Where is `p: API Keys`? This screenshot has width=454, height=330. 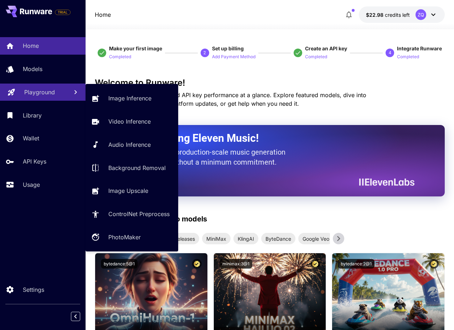
p: API Keys is located at coordinates (35, 161).